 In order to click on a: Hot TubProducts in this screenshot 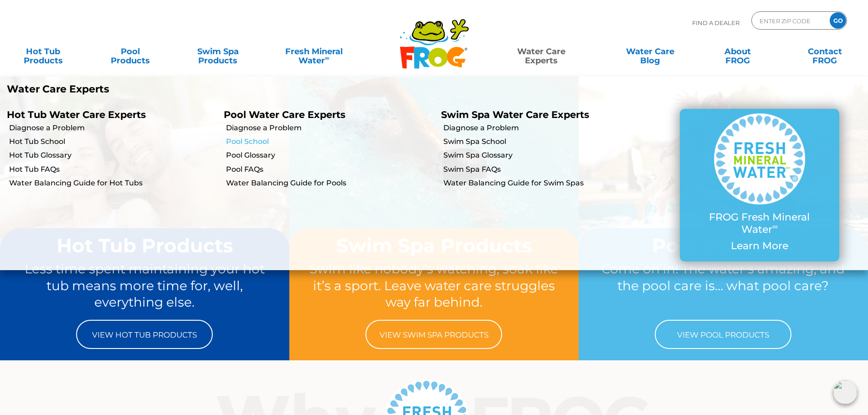, I will do `click(43, 51)`.